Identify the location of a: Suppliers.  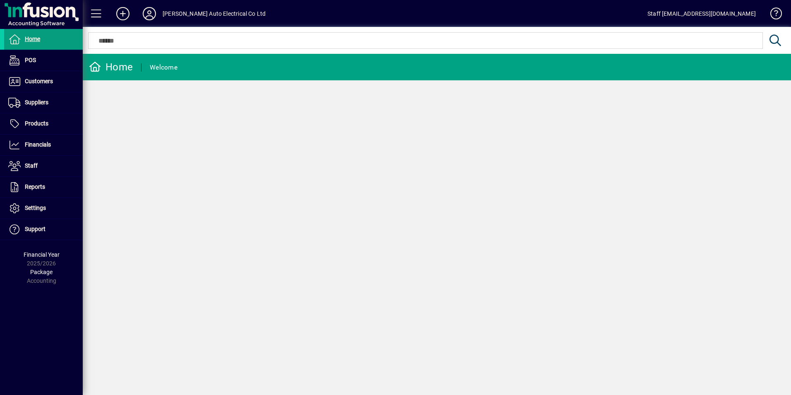
(43, 103).